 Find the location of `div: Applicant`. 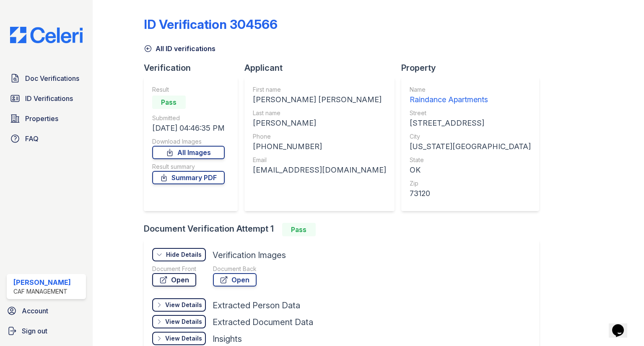

div: Applicant is located at coordinates (323, 68).